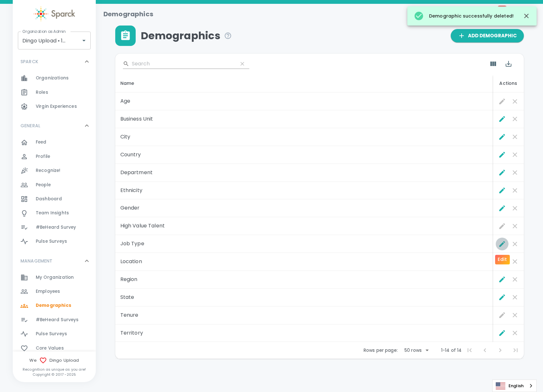 The width and height of the screenshot is (543, 392). I want to click on td: City, so click(304, 137).